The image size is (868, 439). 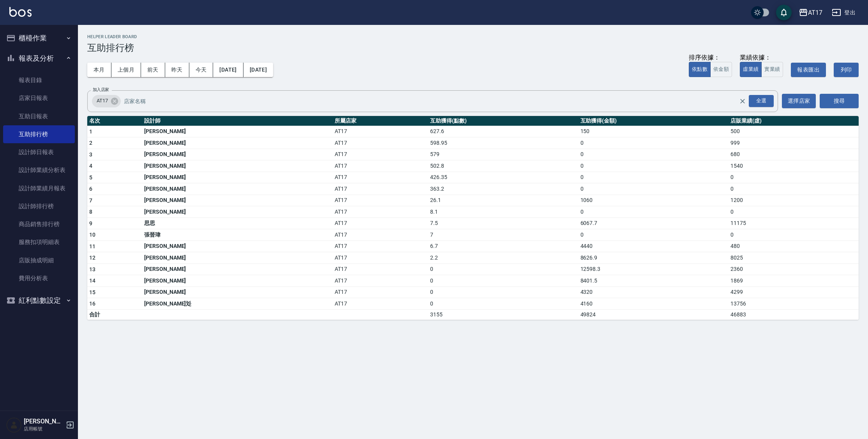 I want to click on span: 13, so click(x=92, y=269).